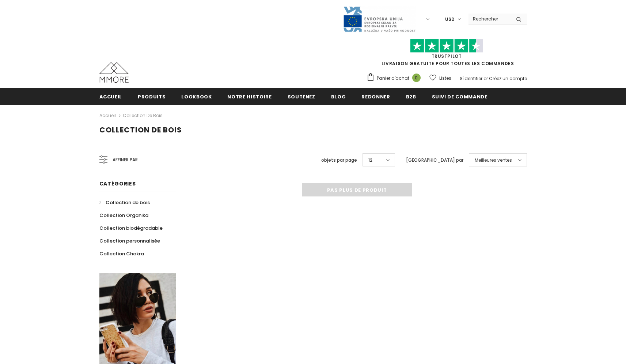  I want to click on a: TrustPilot, so click(447, 56).